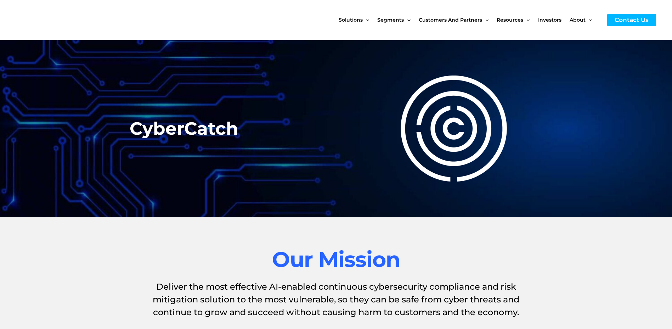 Image resolution: width=672 pixels, height=329 pixels. What do you see at coordinates (186, 129) in the screenshot?
I see `h2: CyberCatch` at bounding box center [186, 129].